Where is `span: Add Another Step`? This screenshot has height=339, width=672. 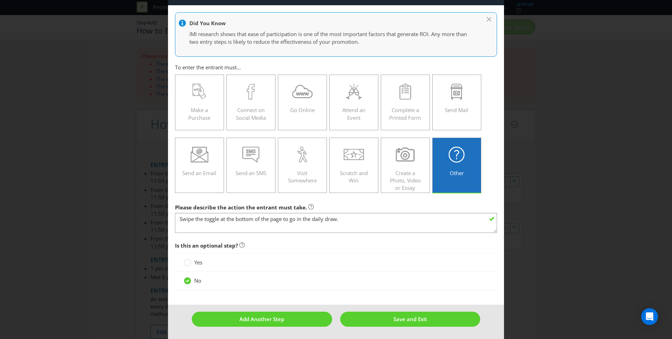 span: Add Another Step is located at coordinates (262, 319).